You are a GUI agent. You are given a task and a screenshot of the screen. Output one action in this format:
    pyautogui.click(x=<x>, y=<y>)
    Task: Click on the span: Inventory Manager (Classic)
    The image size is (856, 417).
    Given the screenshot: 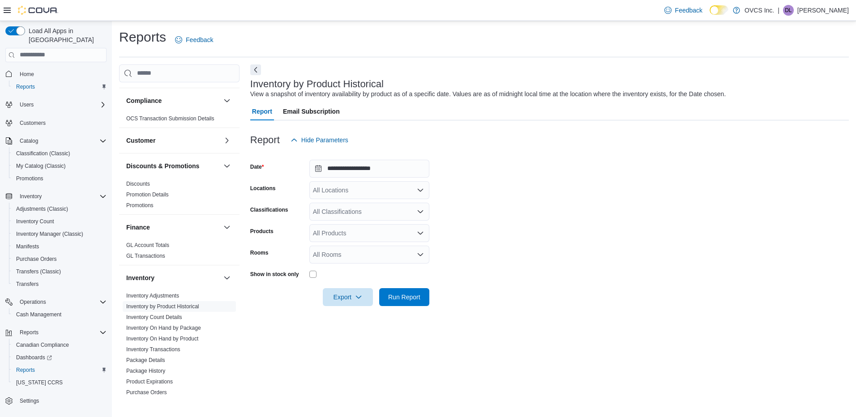 What is the action you would take?
    pyautogui.click(x=50, y=234)
    